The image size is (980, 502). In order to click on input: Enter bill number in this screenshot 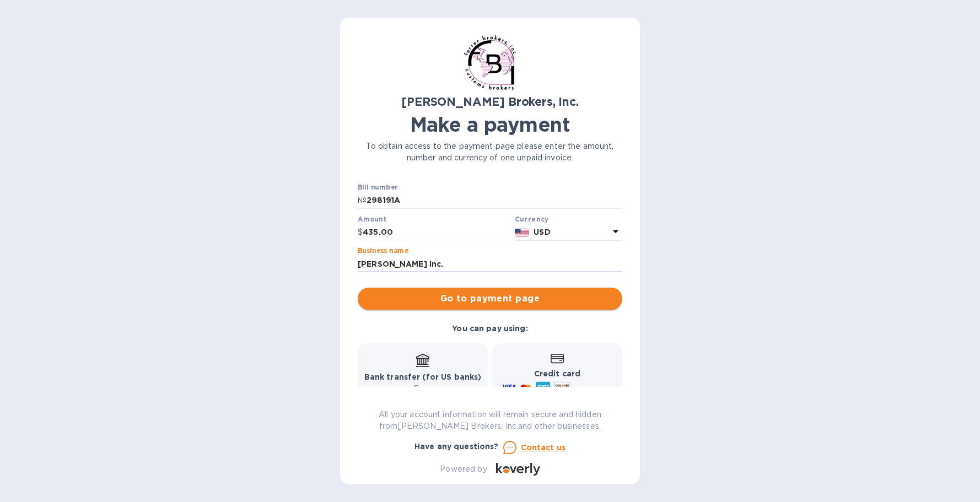, I will do `click(494, 201)`.